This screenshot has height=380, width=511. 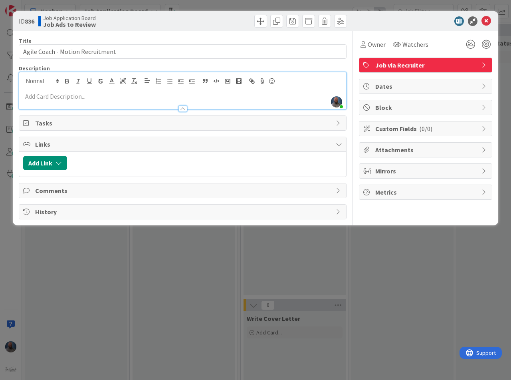 I want to click on span: Block, so click(x=427, y=107).